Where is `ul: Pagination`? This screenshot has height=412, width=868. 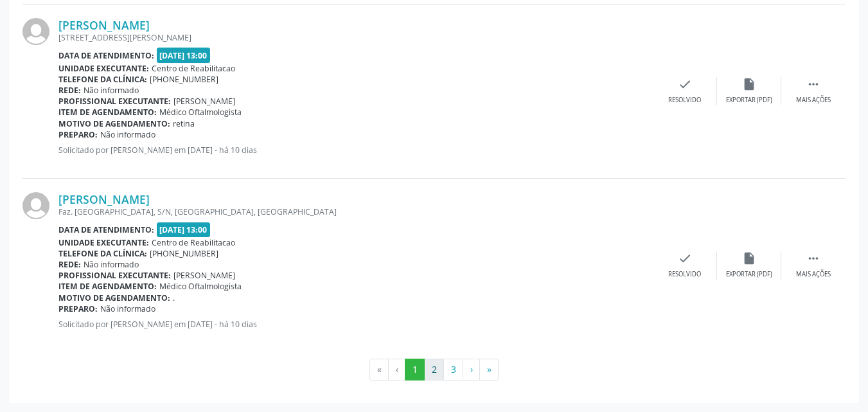 ul: Pagination is located at coordinates (434, 369).